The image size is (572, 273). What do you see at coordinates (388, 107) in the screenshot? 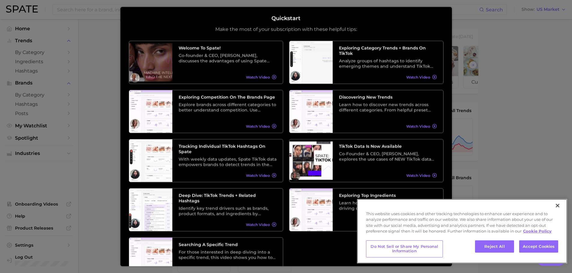
I see `div: Learn how to discover new trends across different categories. From helpful preset filters to diff...` at bounding box center [388, 107].